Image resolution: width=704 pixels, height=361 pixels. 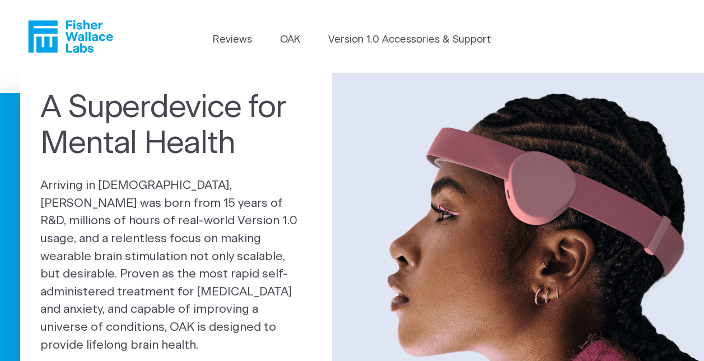 What do you see at coordinates (71, 36) in the screenshot?
I see `a: Fisher Wallace` at bounding box center [71, 36].